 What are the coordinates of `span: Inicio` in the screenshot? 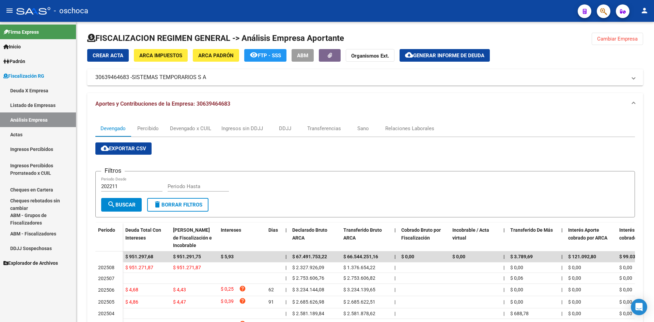 It's located at (12, 47).